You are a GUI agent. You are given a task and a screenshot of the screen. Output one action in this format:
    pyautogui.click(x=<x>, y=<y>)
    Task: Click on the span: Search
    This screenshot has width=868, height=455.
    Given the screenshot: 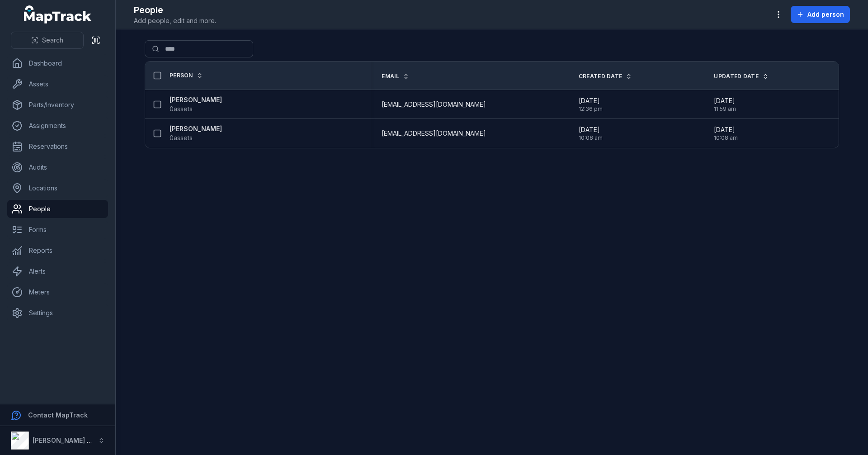 What is the action you would take?
    pyautogui.click(x=52, y=40)
    